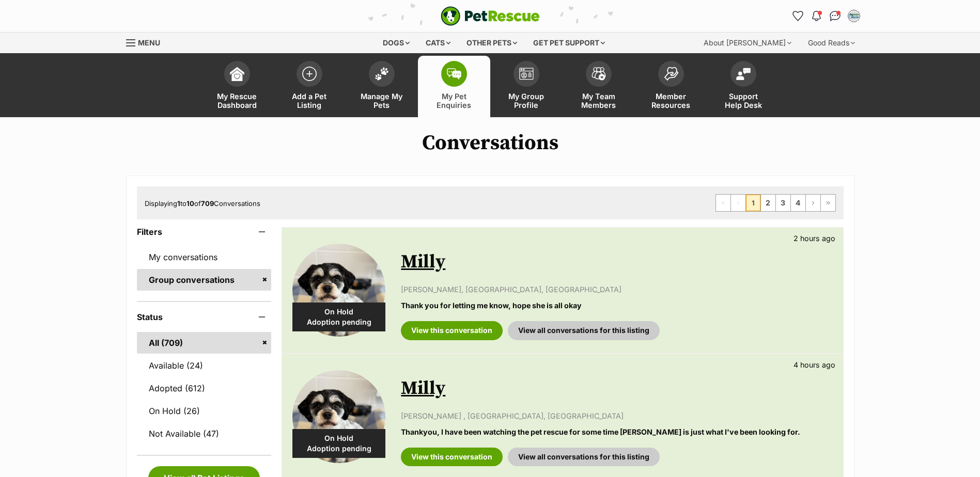  What do you see at coordinates (569, 43) in the screenshot?
I see `div: Get pet support` at bounding box center [569, 43].